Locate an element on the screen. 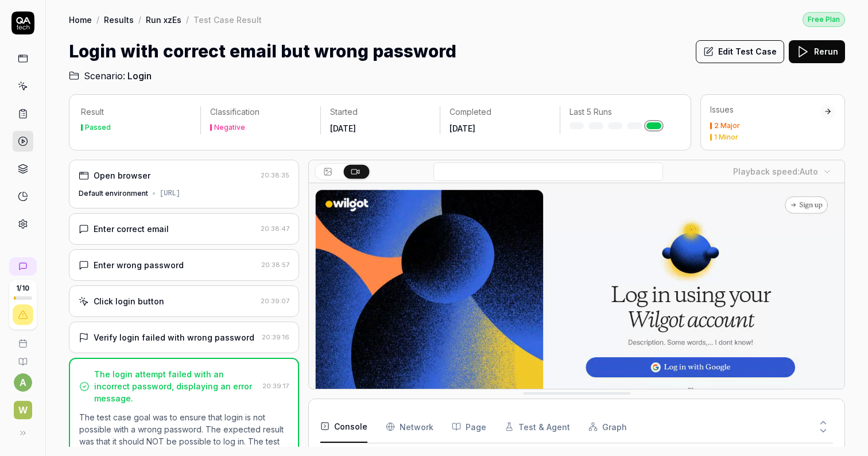 Image resolution: width=868 pixels, height=456 pixels. a: Home is located at coordinates (81, 19).